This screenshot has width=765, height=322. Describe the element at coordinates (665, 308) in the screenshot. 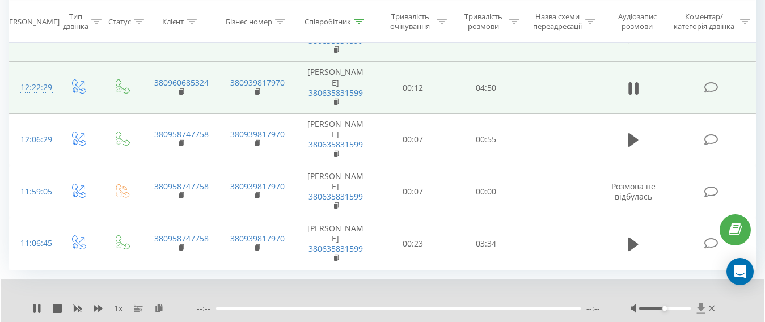

I see `div: Accessibility label` at that location.